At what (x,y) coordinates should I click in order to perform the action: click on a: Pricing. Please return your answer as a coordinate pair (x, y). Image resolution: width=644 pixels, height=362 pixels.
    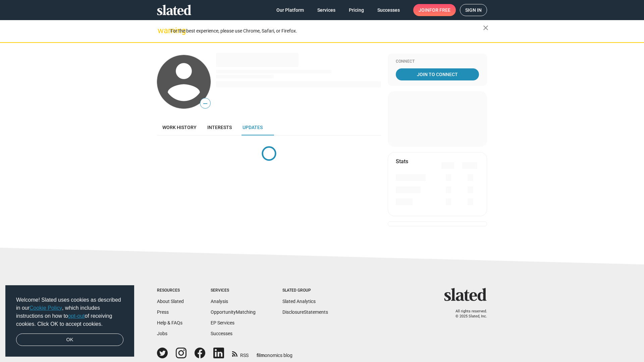
    Looking at the image, I should click on (356, 10).